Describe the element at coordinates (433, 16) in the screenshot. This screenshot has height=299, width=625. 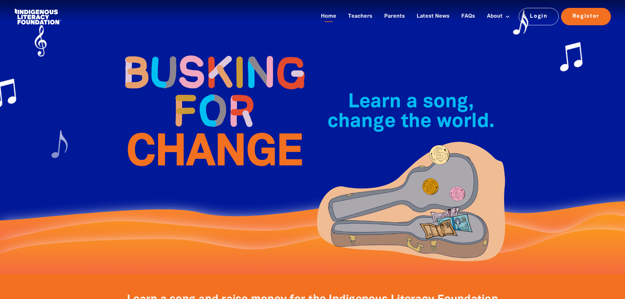
I see `a: Latest News` at that location.